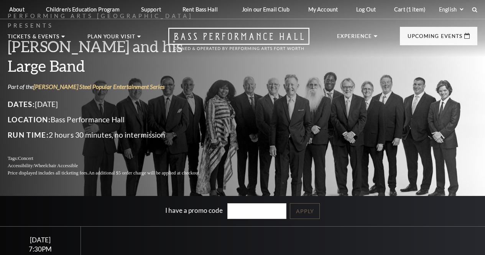  What do you see at coordinates (33, 39) in the screenshot?
I see `p: Tickets & Events` at bounding box center [33, 39].